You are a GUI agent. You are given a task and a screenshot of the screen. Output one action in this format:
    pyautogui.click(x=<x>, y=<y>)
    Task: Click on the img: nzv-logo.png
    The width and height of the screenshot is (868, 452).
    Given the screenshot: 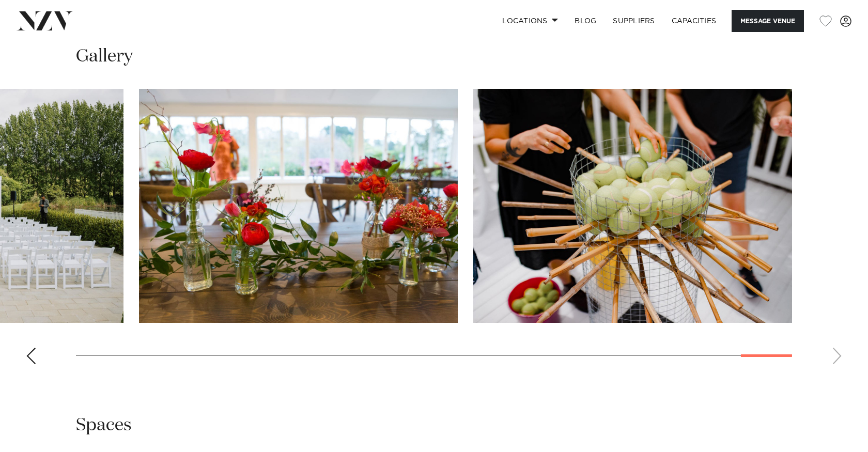 What is the action you would take?
    pyautogui.click(x=44, y=21)
    